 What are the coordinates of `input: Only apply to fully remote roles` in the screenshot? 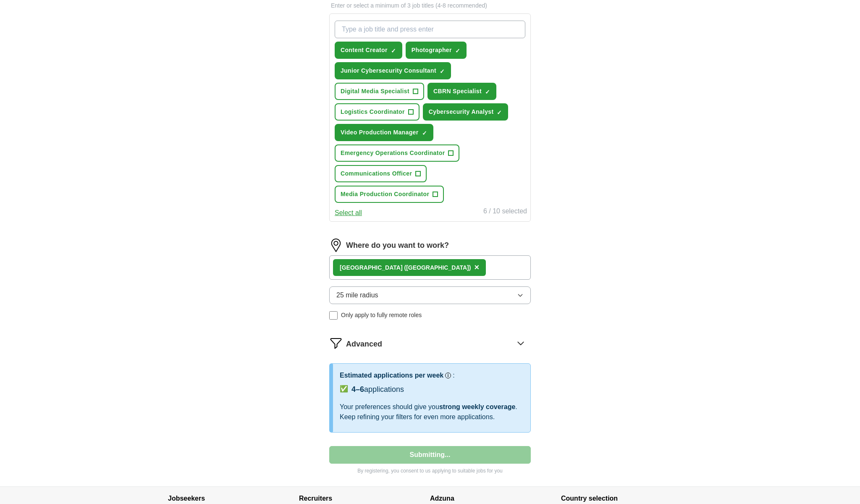 It's located at (333, 315).